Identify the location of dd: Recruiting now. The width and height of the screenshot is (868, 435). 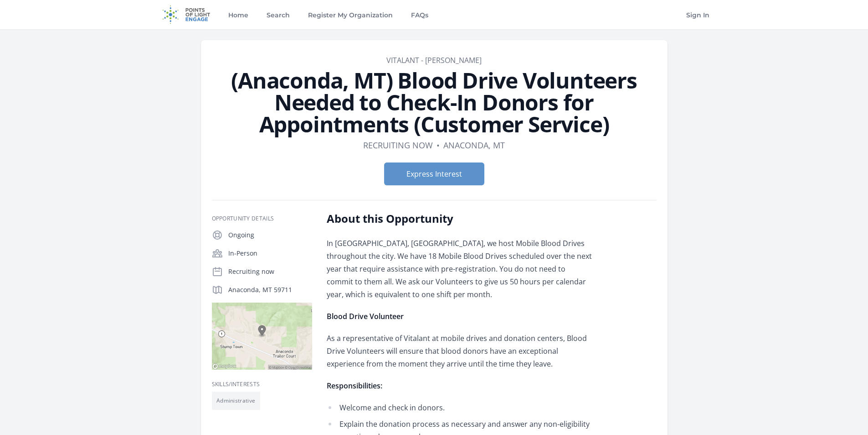
(398, 145).